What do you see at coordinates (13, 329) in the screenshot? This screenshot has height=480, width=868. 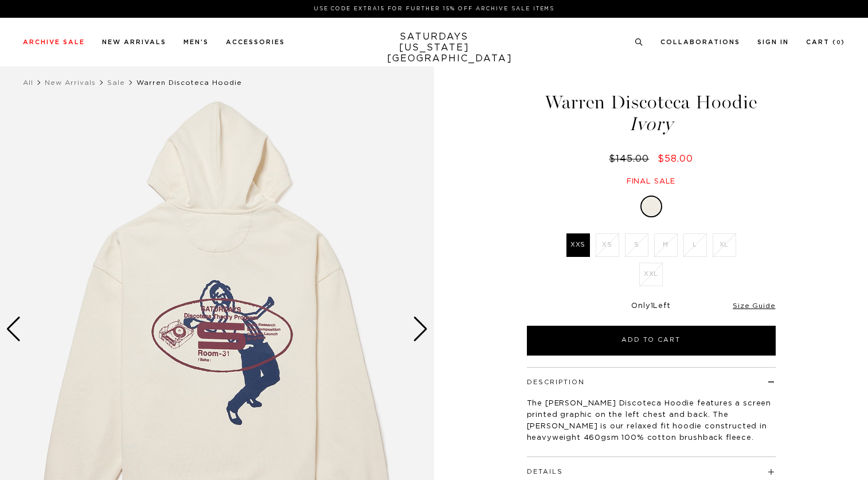 I see `div: Previous slide` at bounding box center [13, 329].